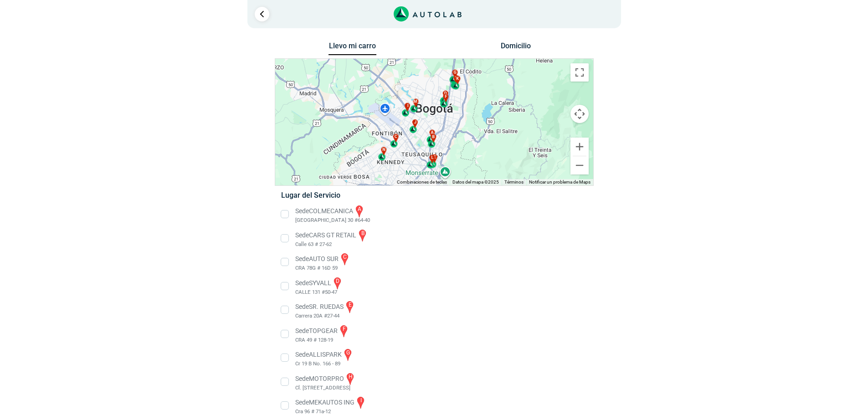  Describe the element at coordinates (262, 14) in the screenshot. I see `a: Ir al paso anterior` at that location.